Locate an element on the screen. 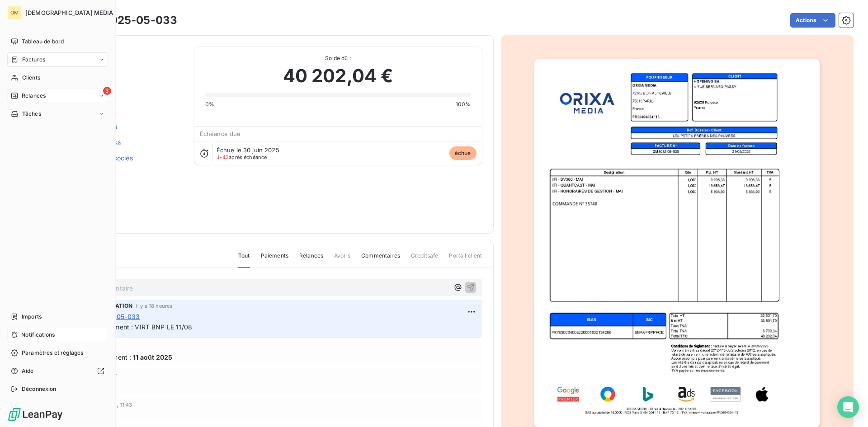  span: Avoirs is located at coordinates (342, 260).